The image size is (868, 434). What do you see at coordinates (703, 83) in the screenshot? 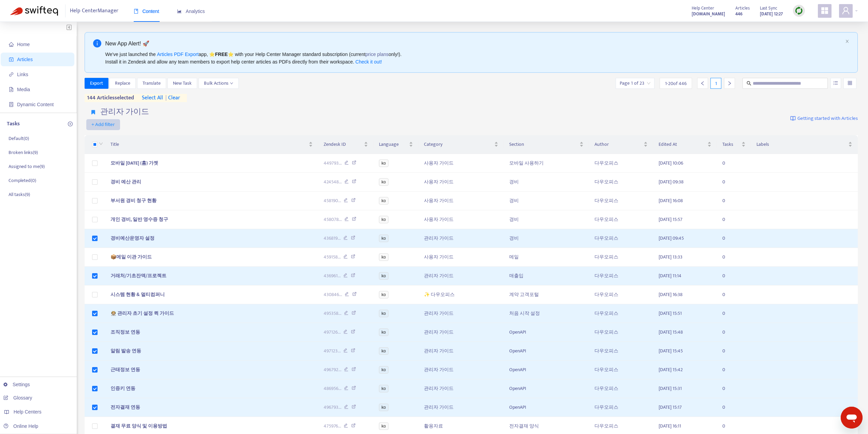
I see `span: left` at bounding box center [703, 83].